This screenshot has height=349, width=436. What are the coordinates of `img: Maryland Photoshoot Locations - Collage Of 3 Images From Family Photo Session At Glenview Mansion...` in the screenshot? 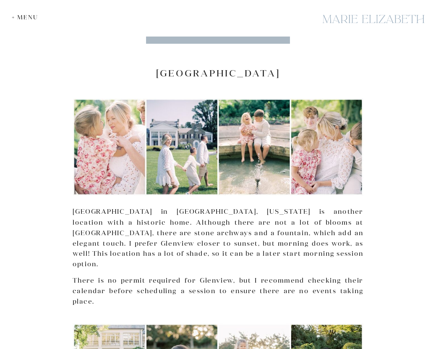 It's located at (218, 147).